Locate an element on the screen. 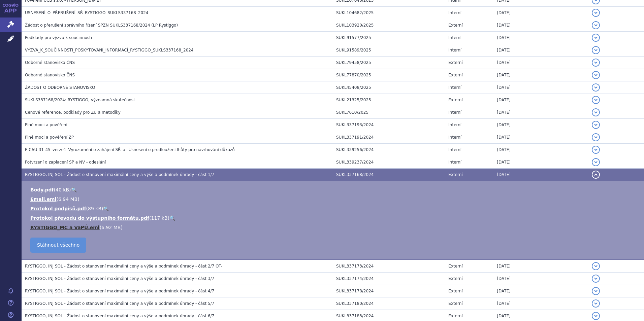  span: RYSTIGGO, INJ SOL - Žádost o stanovení maximální ceny a výše a podmínek úhrady - část 3/7 is located at coordinates (120, 279).